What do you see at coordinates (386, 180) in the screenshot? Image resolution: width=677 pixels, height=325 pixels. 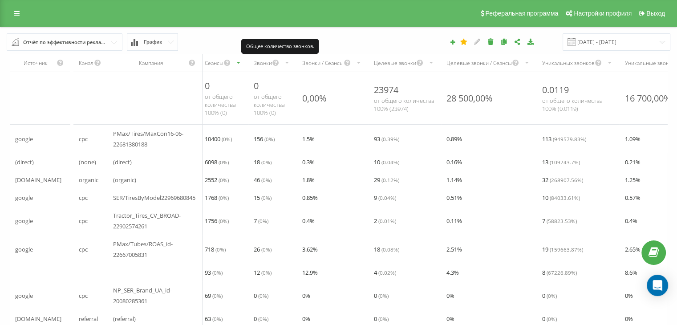 I see `span: 29` at bounding box center [386, 180].